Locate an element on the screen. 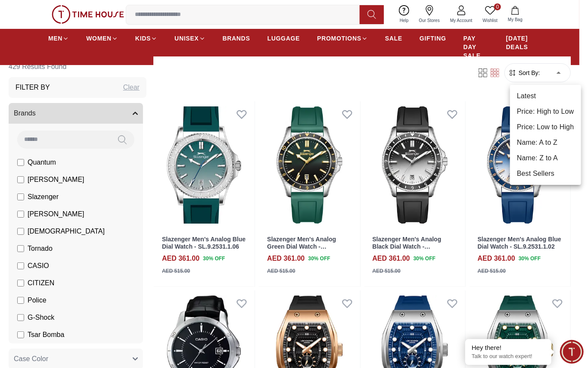  li: Best Sellers is located at coordinates (546, 174).